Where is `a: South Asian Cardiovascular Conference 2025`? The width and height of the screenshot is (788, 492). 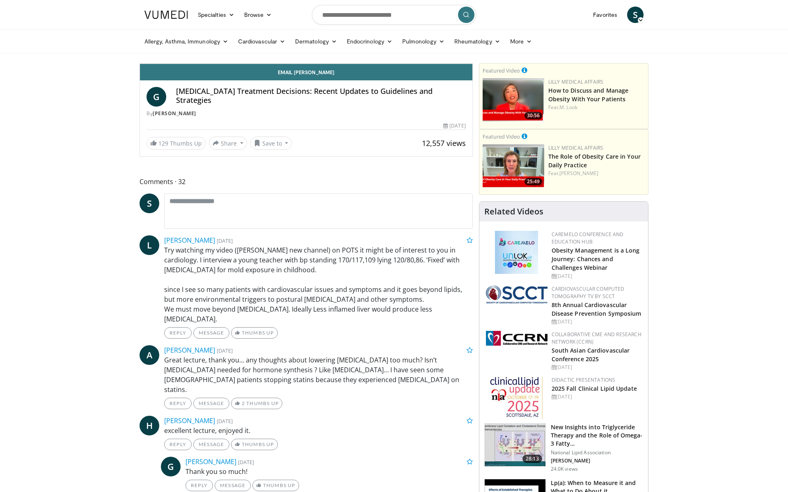
a: South Asian Cardiovascular Conference 2025 is located at coordinates (590, 355).